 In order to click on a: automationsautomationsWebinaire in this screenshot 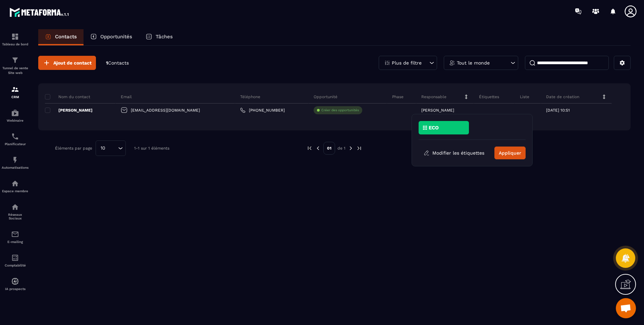, I will do `click(15, 116)`.